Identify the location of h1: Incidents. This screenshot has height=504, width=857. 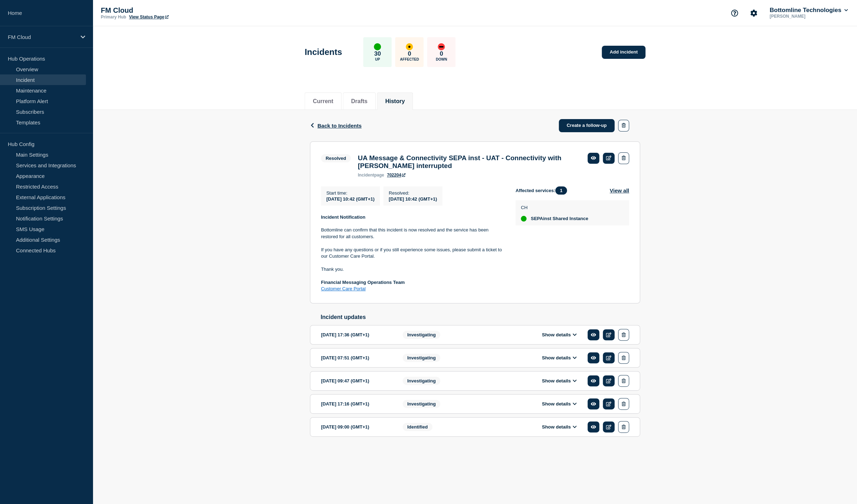
(323, 52).